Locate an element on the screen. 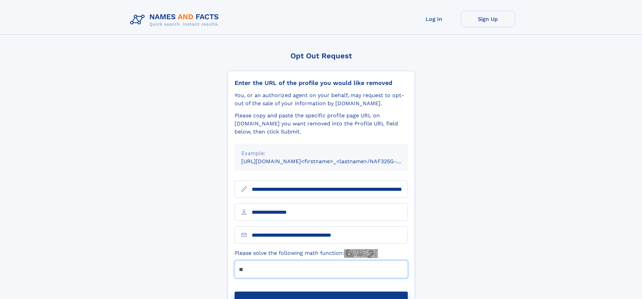 The height and width of the screenshot is (299, 642). a: Log In is located at coordinates (434, 19).